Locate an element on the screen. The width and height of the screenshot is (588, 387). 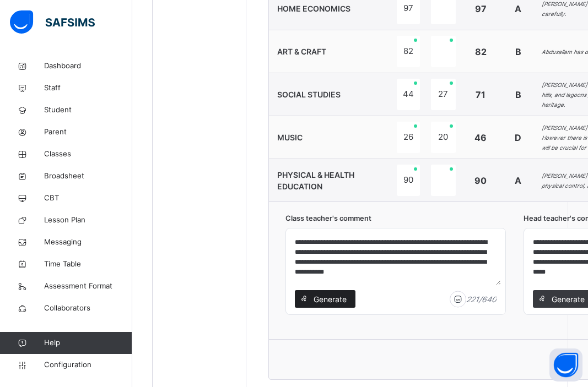
div: 82 is located at coordinates (408, 51).